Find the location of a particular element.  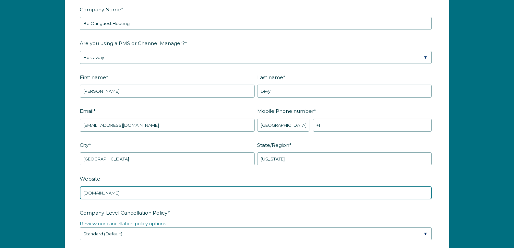

span: Mobile Phone number is located at coordinates (285, 111).